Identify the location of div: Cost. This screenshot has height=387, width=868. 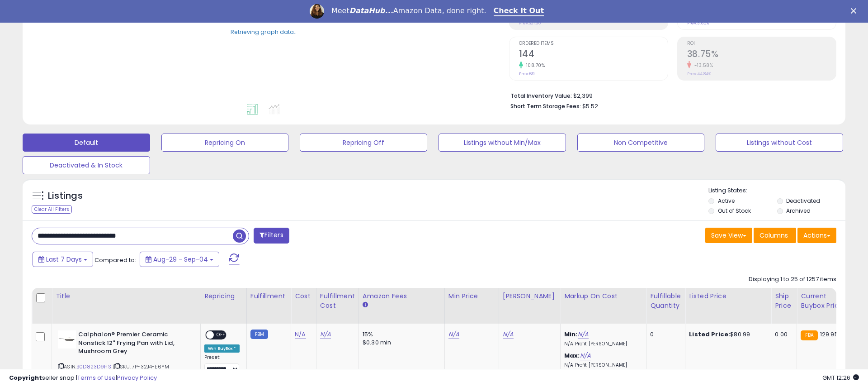
(303, 296).